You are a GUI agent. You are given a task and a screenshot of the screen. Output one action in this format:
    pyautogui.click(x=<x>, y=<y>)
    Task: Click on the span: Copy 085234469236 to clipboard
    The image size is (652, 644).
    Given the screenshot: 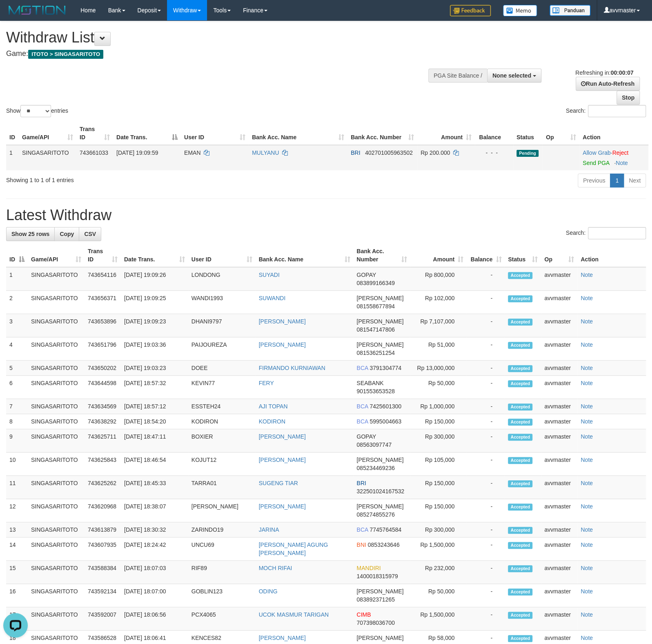 What is the action you would take?
    pyautogui.click(x=375, y=468)
    